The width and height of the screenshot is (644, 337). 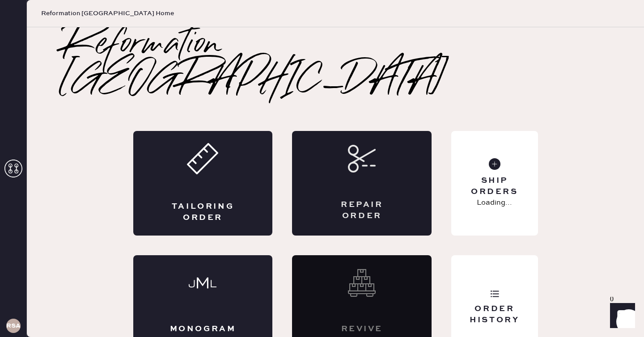 What do you see at coordinates (494, 315) in the screenshot?
I see `div: Order History` at bounding box center [494, 315].